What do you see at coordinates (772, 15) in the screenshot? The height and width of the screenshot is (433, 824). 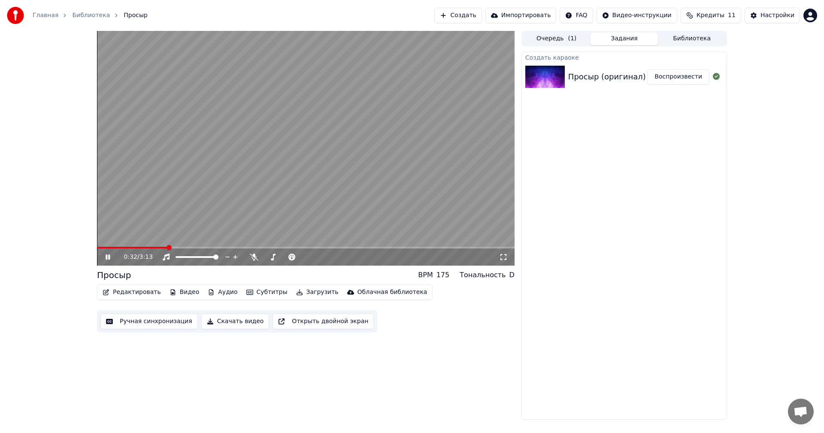 I see `button: Настройки` at bounding box center [772, 15].